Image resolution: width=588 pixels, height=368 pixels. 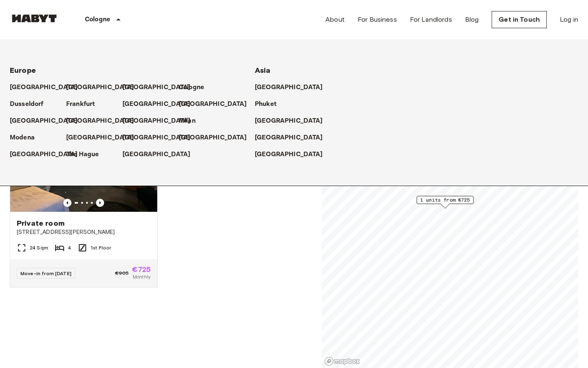 I want to click on a: Frankfurt, so click(x=85, y=104).